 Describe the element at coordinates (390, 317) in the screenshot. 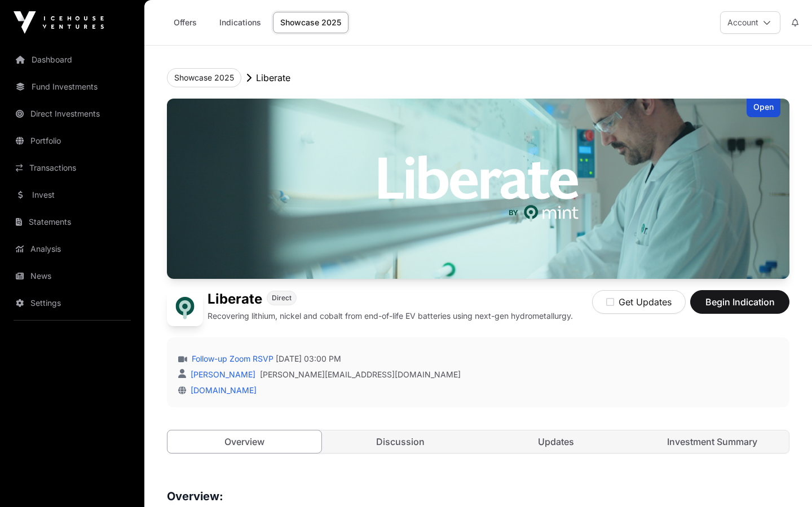

I see `p: Recovering lithium, nickel and cobalt from end-of-life EV batteries using next-gen hydrometallurgy.` at that location.